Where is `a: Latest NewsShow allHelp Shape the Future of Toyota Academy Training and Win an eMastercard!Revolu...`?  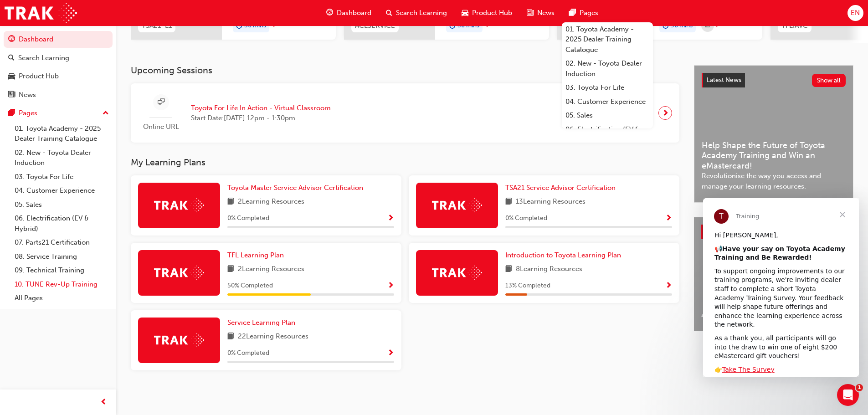 a: Latest NewsShow allHelp Shape the Future of Toyota Academy Training and Win an eMastercard!Revolu... is located at coordinates (773, 134).